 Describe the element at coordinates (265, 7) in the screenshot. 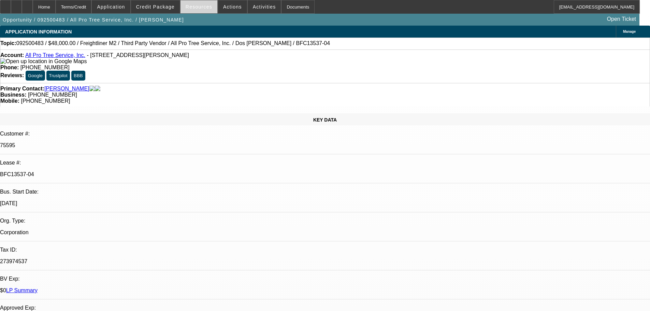

I see `button: Activities` at that location.